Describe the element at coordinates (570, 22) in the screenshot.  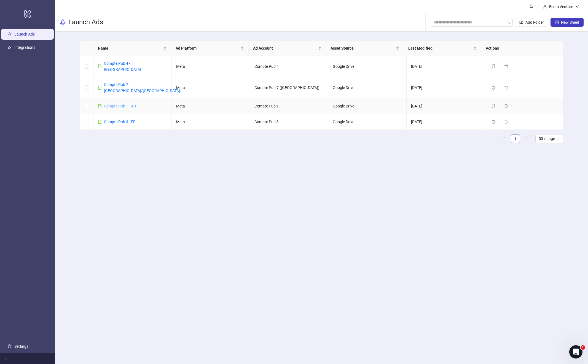
I see `span: New Sheet` at that location.